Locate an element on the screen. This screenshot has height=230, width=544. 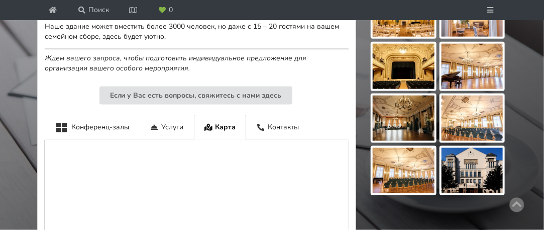
a: Поиск is located at coordinates (93, 10).